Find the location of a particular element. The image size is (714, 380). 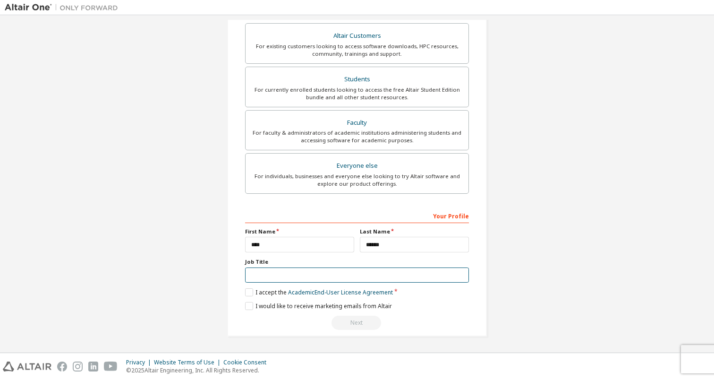

label: I would like to receive marketing emails from Altair is located at coordinates (318, 305).